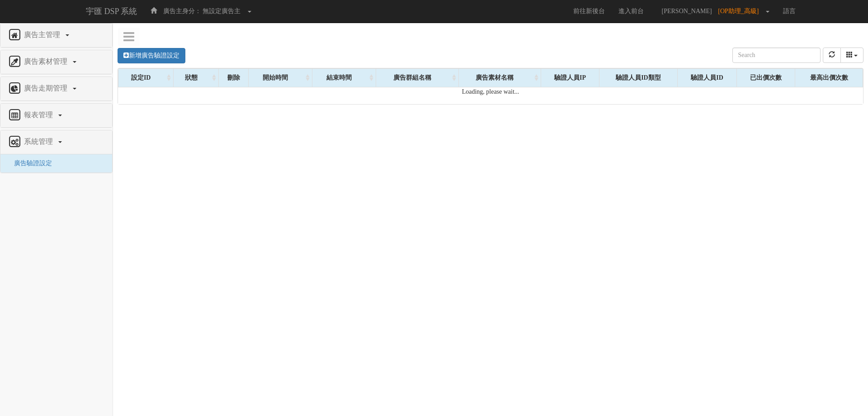 The width and height of the screenshot is (868, 416). Describe the element at coordinates (146, 78) in the screenshot. I see `div: 設定ID` at that location.